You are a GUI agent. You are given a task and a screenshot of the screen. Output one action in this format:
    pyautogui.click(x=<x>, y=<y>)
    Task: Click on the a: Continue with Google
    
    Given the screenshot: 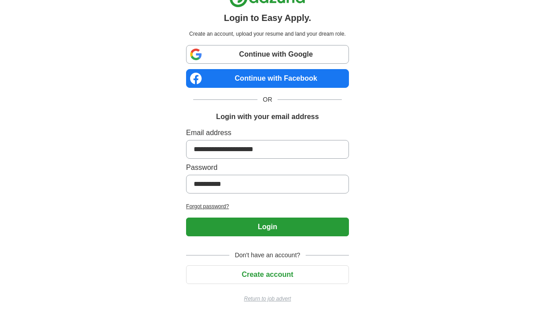 What is the action you would take?
    pyautogui.click(x=267, y=54)
    